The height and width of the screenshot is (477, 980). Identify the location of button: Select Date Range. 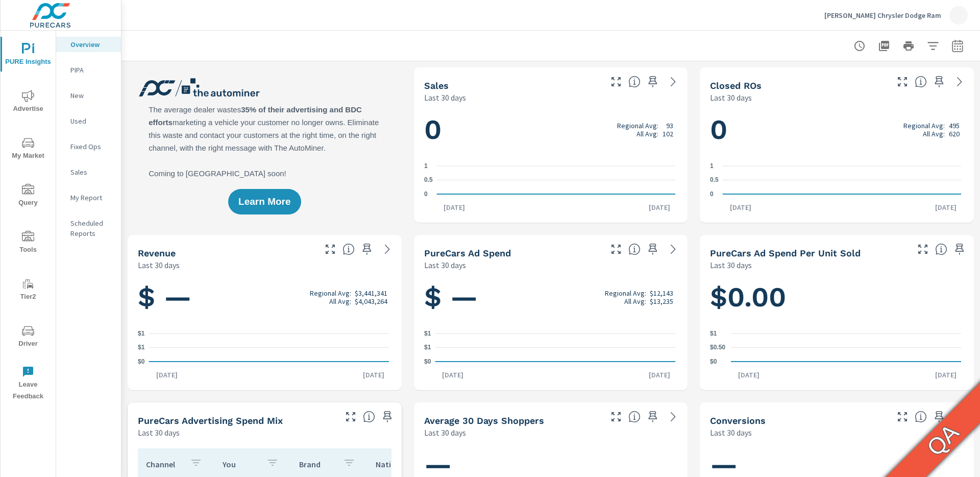
(958, 46).